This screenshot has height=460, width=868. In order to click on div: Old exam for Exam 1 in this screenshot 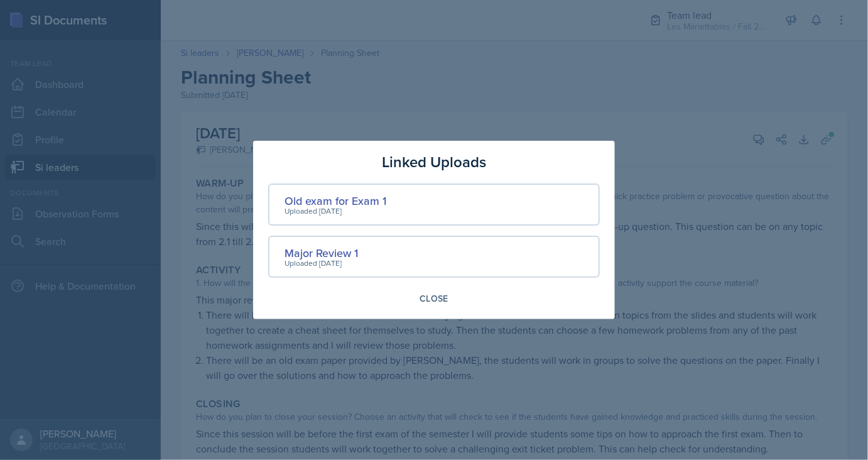, I will do `click(335, 200)`.